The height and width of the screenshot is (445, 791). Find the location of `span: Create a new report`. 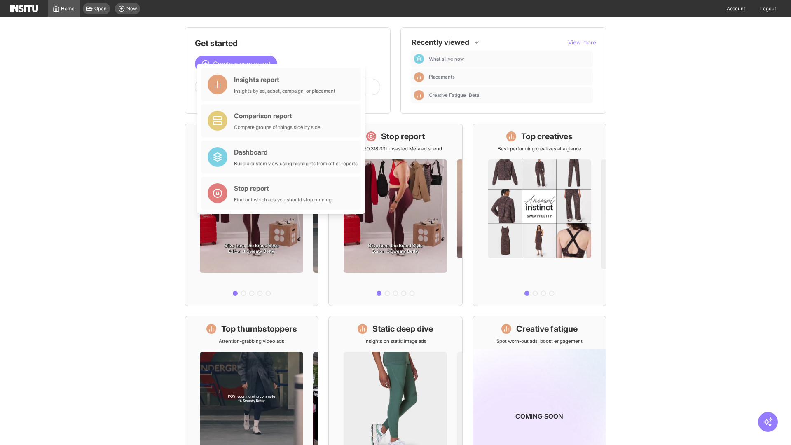

span: Create a new report is located at coordinates (242, 64).